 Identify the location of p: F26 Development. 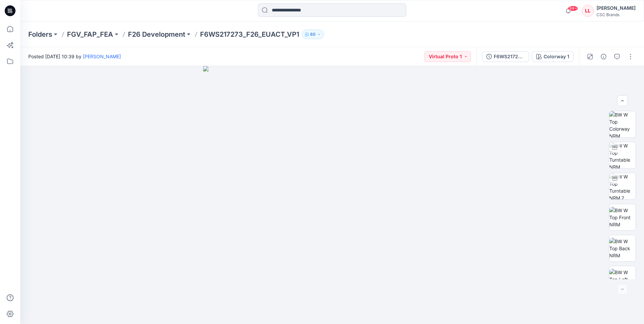
(156, 34).